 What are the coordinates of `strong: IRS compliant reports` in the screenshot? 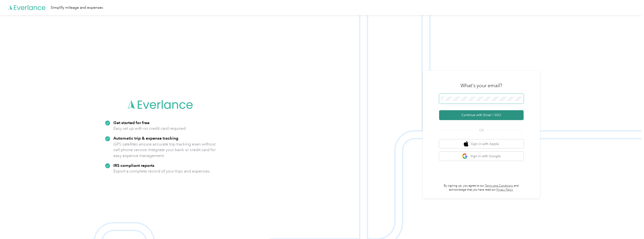 It's located at (134, 165).